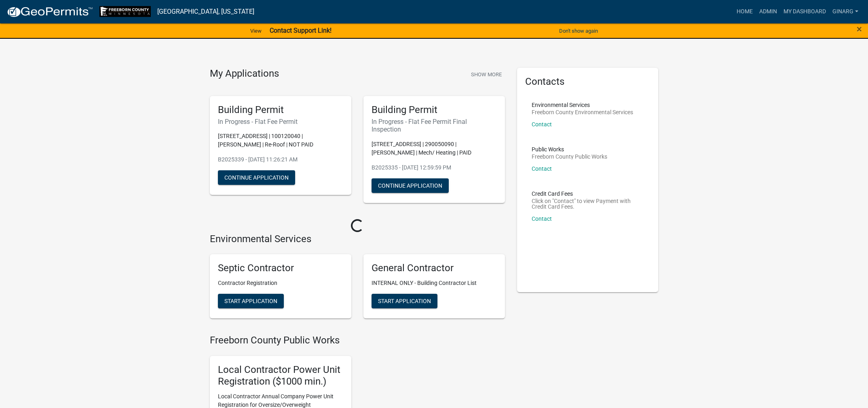  Describe the element at coordinates (569, 149) in the screenshot. I see `p: Public Works` at that location.